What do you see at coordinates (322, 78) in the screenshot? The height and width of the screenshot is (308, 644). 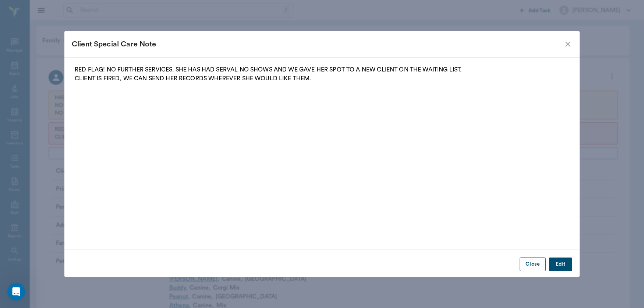 I see `p: CLIENT IS FIRED, WE CAN SEND HER RECORDS WHEREVER SHE WOULD LIKE THEM.` at bounding box center [322, 78].